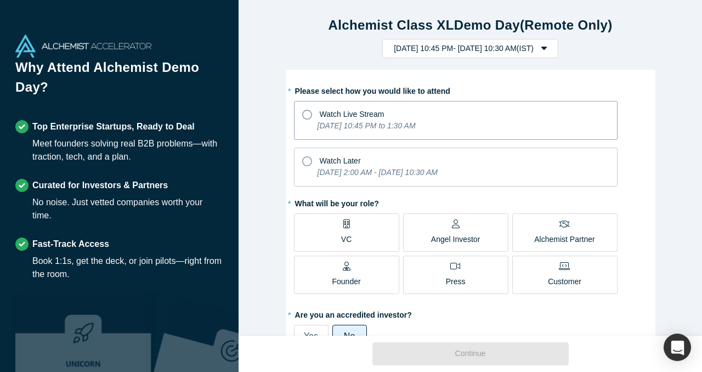 The height and width of the screenshot is (372, 702). I want to click on label: Please select how you would like to attend, so click(471, 89).